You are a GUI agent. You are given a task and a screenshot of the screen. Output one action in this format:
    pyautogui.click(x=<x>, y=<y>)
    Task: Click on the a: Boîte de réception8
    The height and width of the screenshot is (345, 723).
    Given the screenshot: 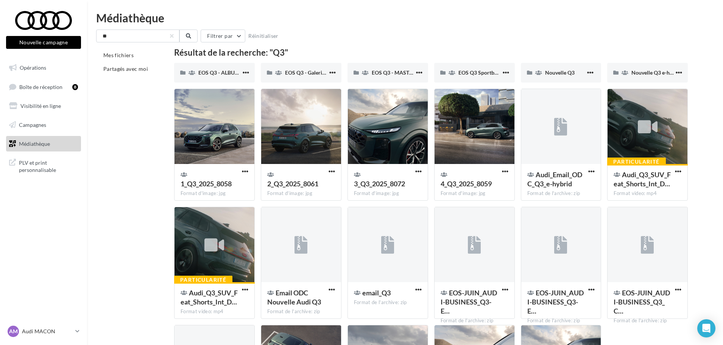 What is the action you would take?
    pyautogui.click(x=44, y=87)
    